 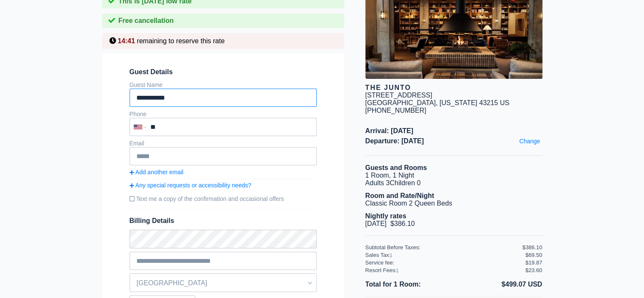 I want to click on span: 14:41, so click(x=126, y=41).